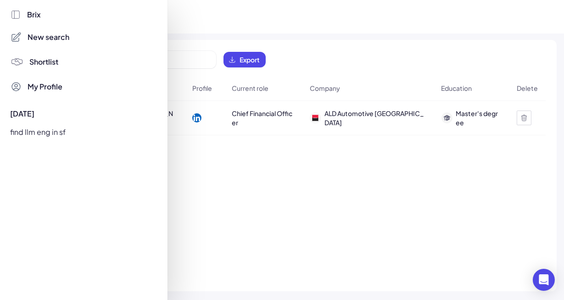  Describe the element at coordinates (81, 132) in the screenshot. I see `div: find llm eng in sf` at that location.